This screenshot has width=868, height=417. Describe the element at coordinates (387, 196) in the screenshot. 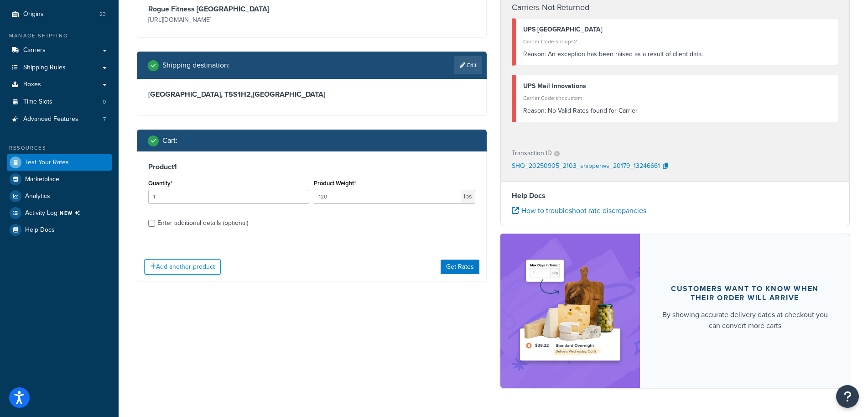

I see `input: 0.00` at that location.